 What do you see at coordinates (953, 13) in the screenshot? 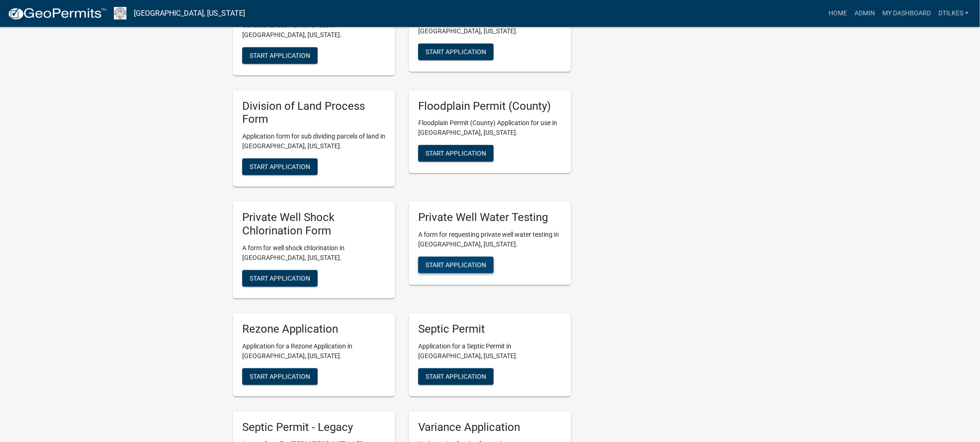
I see `a: dtilkes` at bounding box center [953, 13].